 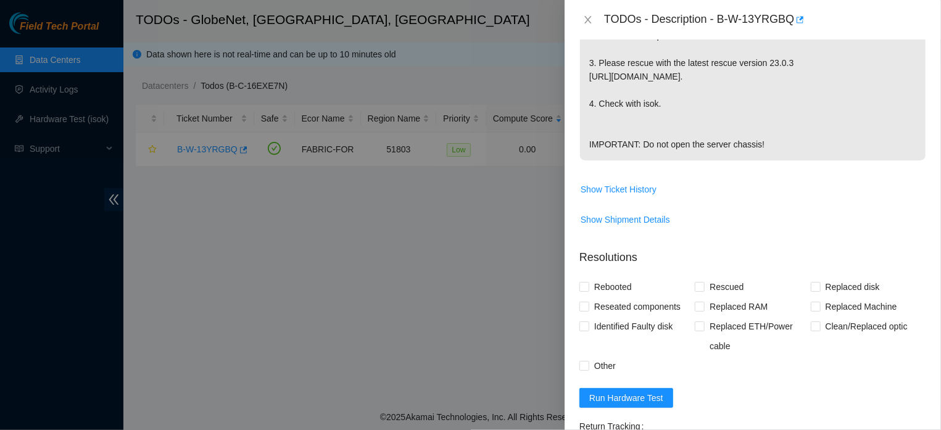 What do you see at coordinates (861, 307) in the screenshot?
I see `span: Replaced Machine` at bounding box center [861, 307].